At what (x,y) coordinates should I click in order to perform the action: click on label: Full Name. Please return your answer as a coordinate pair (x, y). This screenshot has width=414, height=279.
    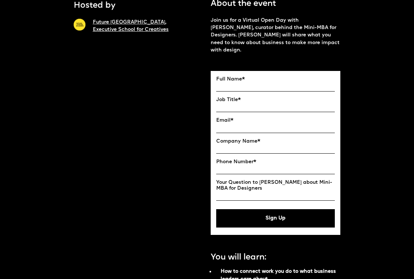
    Looking at the image, I should click on (275, 80).